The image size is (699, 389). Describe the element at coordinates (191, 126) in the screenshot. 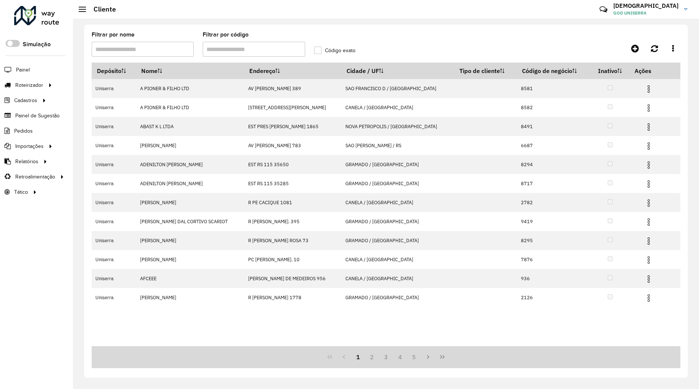

I see `td: ABAST K L LTDA` at that location.